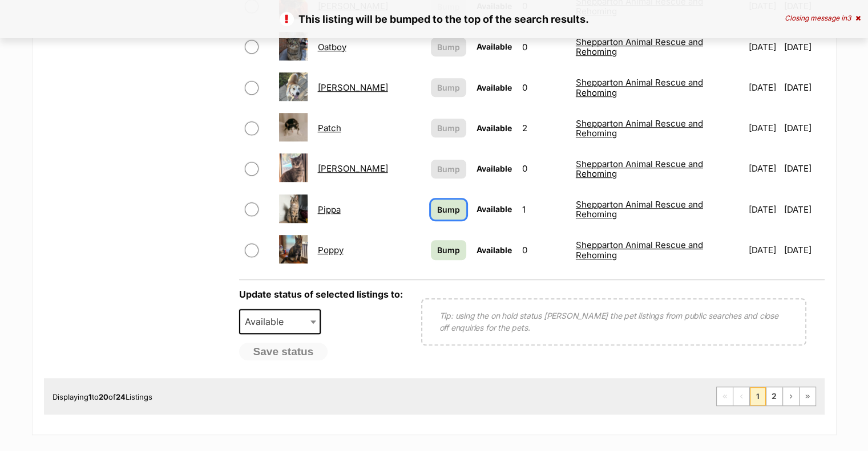 This screenshot has height=451, width=868. What do you see at coordinates (329, 210) in the screenshot?
I see `a: Pippa` at bounding box center [329, 210].